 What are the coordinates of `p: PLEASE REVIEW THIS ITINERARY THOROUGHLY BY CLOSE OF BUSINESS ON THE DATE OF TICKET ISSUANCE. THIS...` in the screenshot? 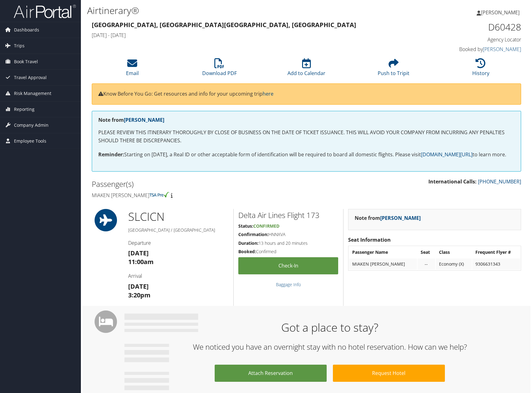 It's located at (306, 136).